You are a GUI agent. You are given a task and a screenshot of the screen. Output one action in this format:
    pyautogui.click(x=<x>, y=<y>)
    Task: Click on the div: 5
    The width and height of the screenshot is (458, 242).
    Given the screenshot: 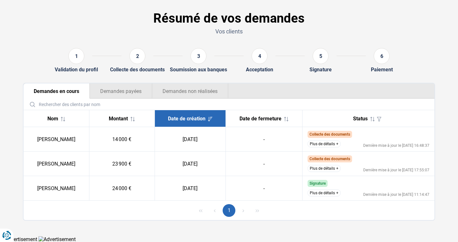 What is the action you would take?
    pyautogui.click(x=321, y=56)
    